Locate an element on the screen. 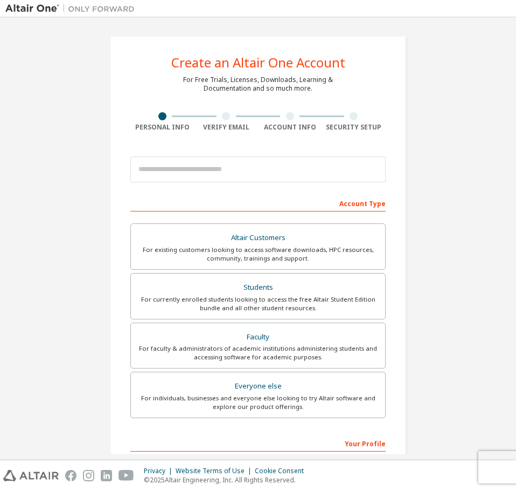  div: Students is located at coordinates (258, 287).